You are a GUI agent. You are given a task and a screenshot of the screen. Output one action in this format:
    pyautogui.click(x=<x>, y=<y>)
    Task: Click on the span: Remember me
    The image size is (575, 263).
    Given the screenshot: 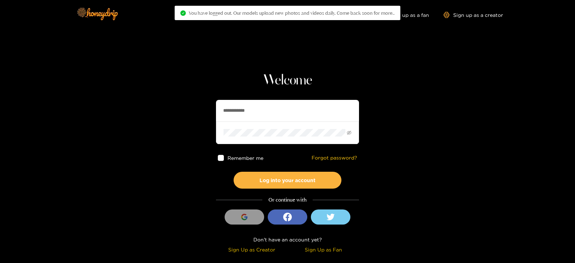 What is the action you would take?
    pyautogui.click(x=246, y=158)
    